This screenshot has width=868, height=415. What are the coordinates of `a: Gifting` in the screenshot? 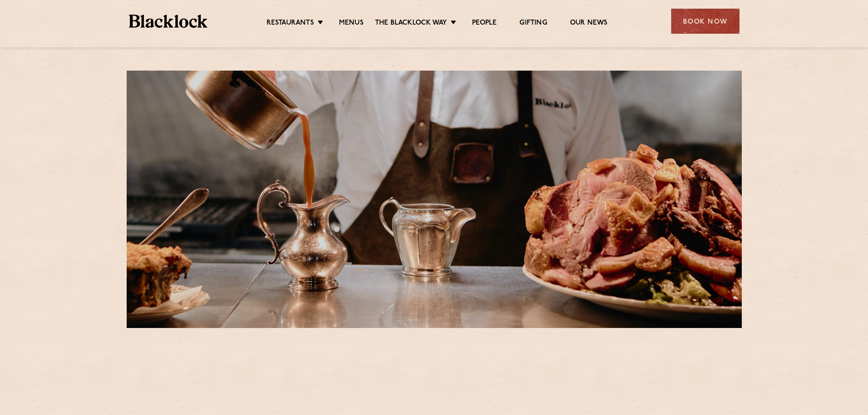 It's located at (533, 24).